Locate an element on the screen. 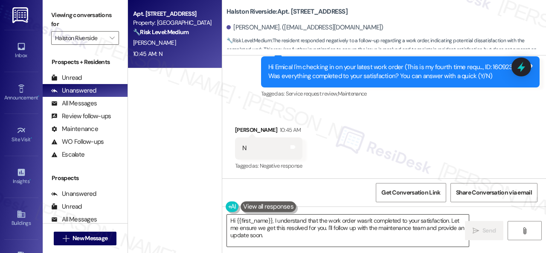 This screenshot has height=253, width=546. label: Viewing conversations for is located at coordinates (85, 20).